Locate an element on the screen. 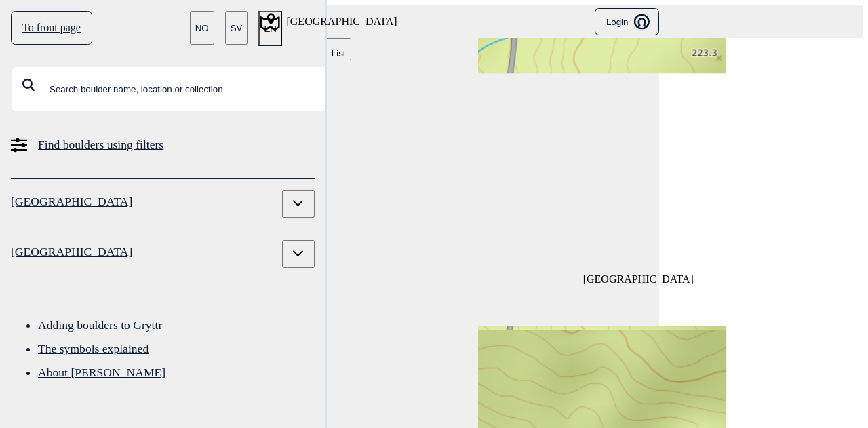  input: Search boulder name, location or collection is located at coordinates (190, 89).